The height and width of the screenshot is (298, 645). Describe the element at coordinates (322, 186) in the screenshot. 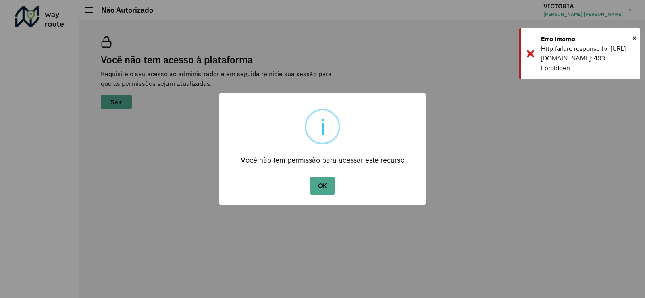

I see `button: OK` at that location.